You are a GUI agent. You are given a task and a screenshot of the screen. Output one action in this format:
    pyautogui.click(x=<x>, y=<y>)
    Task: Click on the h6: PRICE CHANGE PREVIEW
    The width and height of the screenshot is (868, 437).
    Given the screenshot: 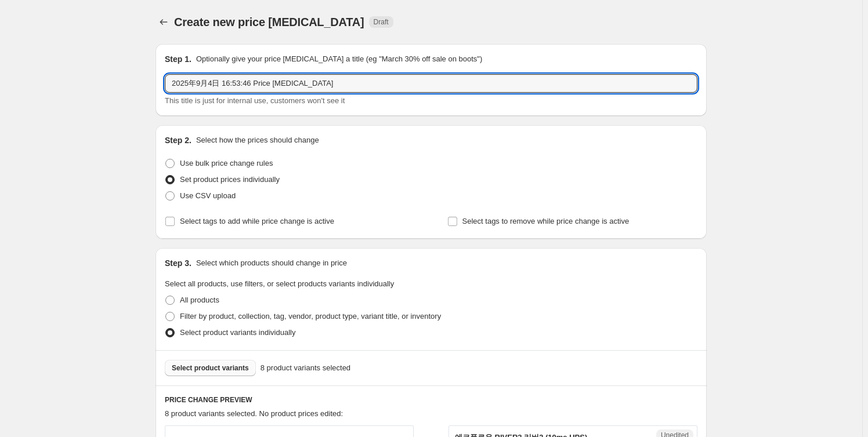 What is the action you would take?
    pyautogui.click(x=431, y=400)
    